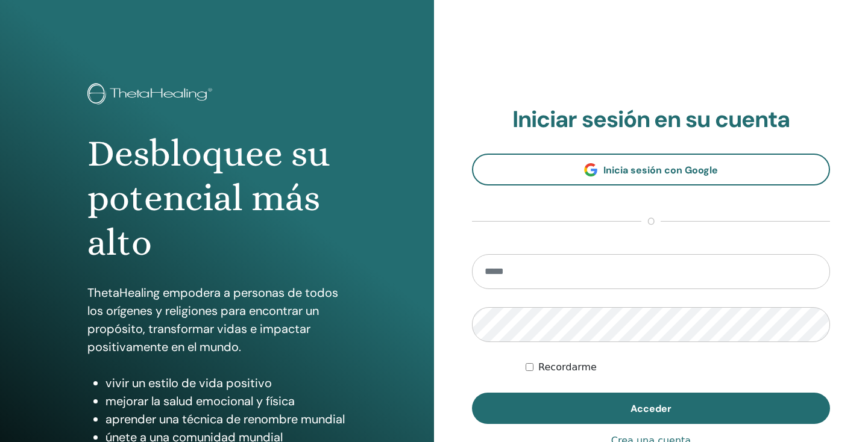 This screenshot has height=442, width=868. What do you see at coordinates (651, 169) in the screenshot?
I see `a: Inicia sesión con Google` at bounding box center [651, 169].